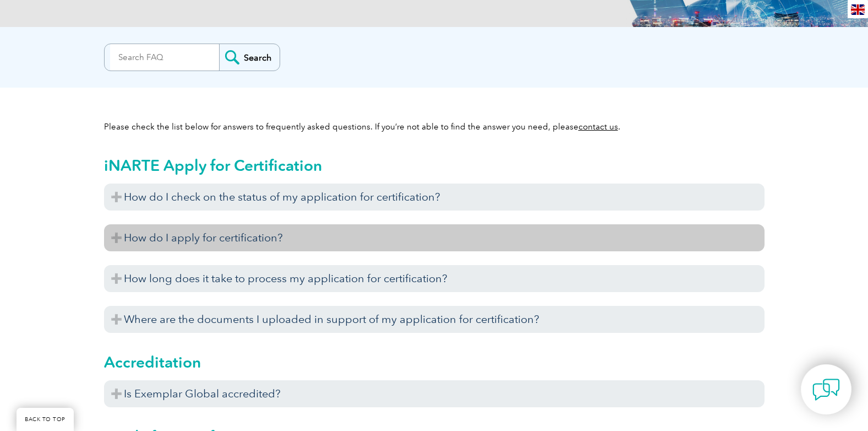 The image size is (868, 431). What do you see at coordinates (435, 394) in the screenshot?
I see `h3: Is Exemplar Global accredited?` at bounding box center [435, 394].